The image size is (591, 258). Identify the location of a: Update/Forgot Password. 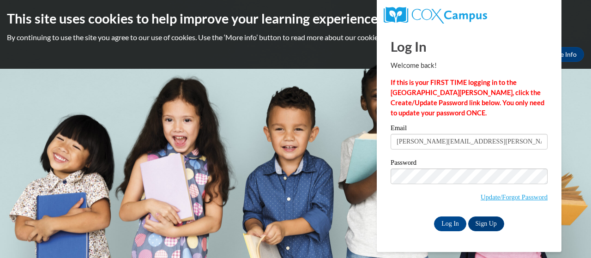
(513, 197).